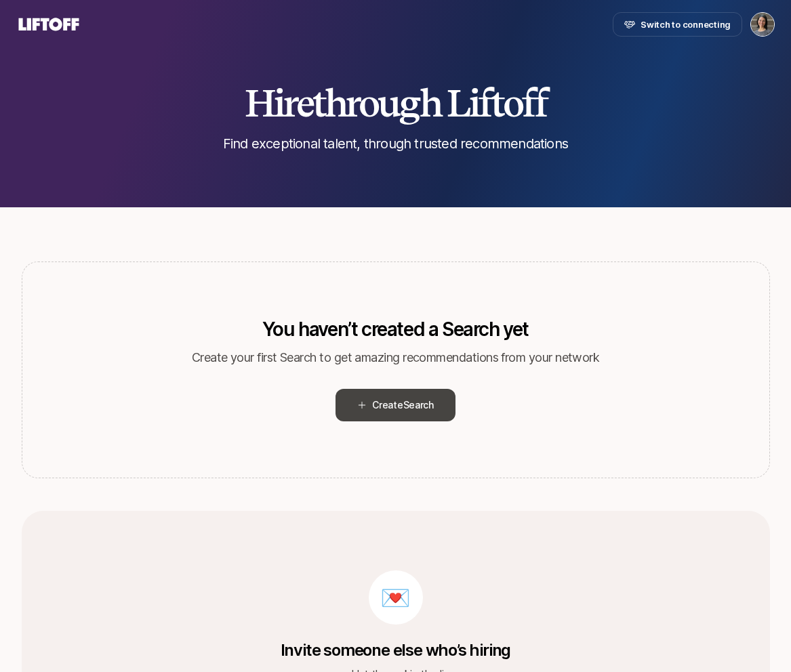  I want to click on span: Search, so click(418, 405).